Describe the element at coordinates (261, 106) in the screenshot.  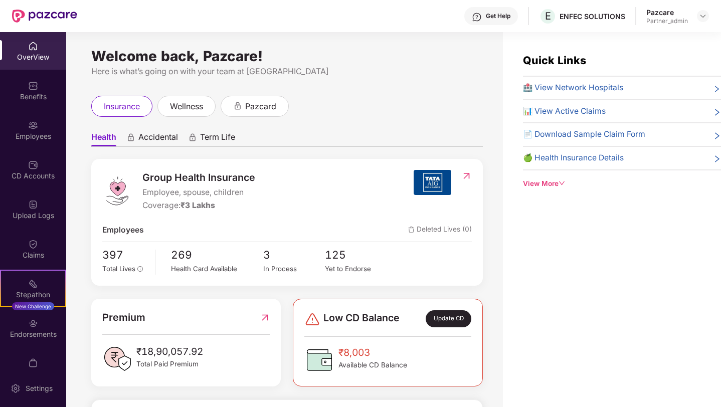
I see `span: pazcard` at that location.